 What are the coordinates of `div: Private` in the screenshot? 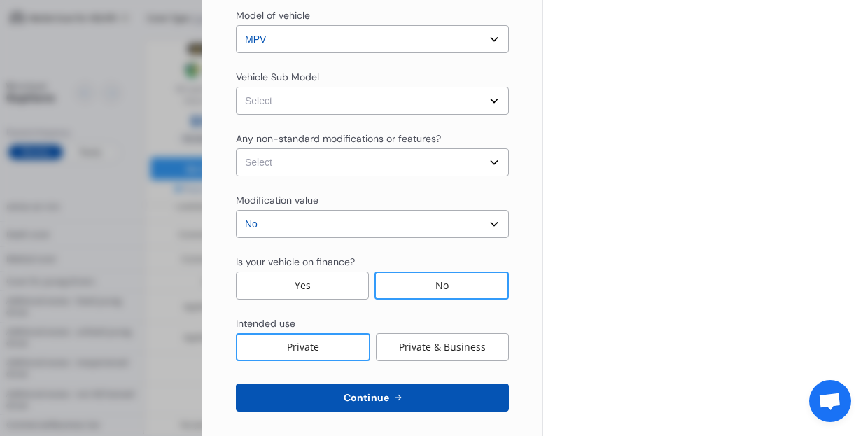 It's located at (303, 347).